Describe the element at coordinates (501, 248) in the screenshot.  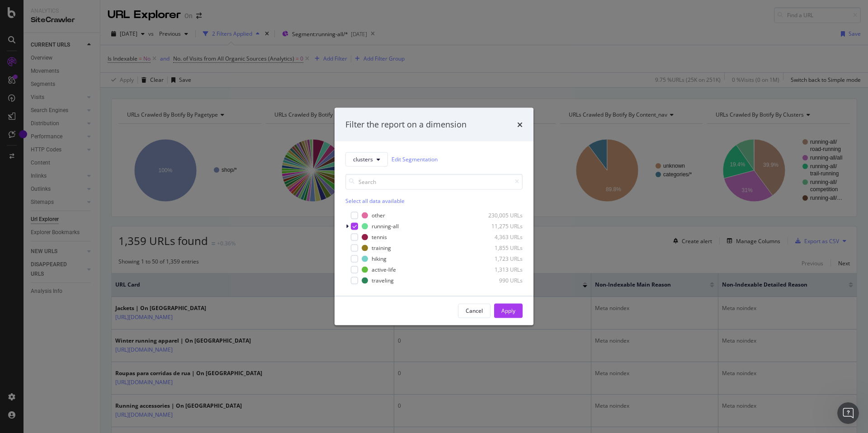
I see `div: 1,855 URLs` at that location.